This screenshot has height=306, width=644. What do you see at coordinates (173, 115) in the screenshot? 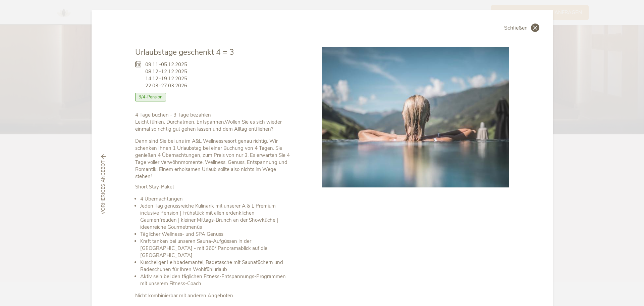
I see `b: 4 Tage buchen - 3 Tage bezahlen` at bounding box center [173, 115].